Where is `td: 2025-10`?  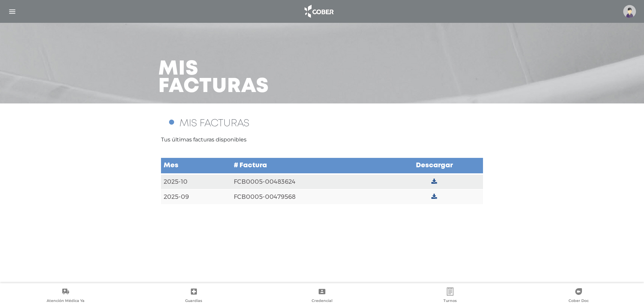
td: 2025-10 is located at coordinates (196, 182).